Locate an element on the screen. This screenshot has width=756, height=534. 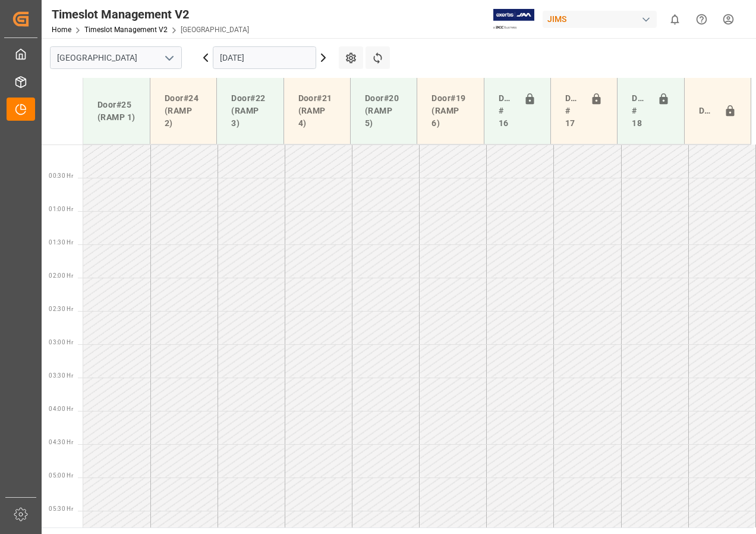
span: 04:30 Hr is located at coordinates (61, 442).